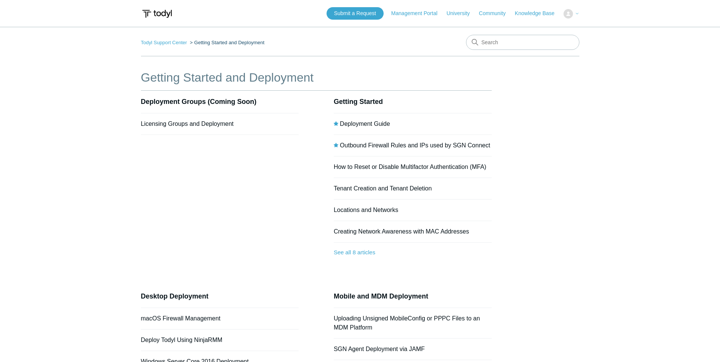 Image resolution: width=720 pixels, height=362 pixels. What do you see at coordinates (523, 42) in the screenshot?
I see `input: Search` at bounding box center [523, 42].